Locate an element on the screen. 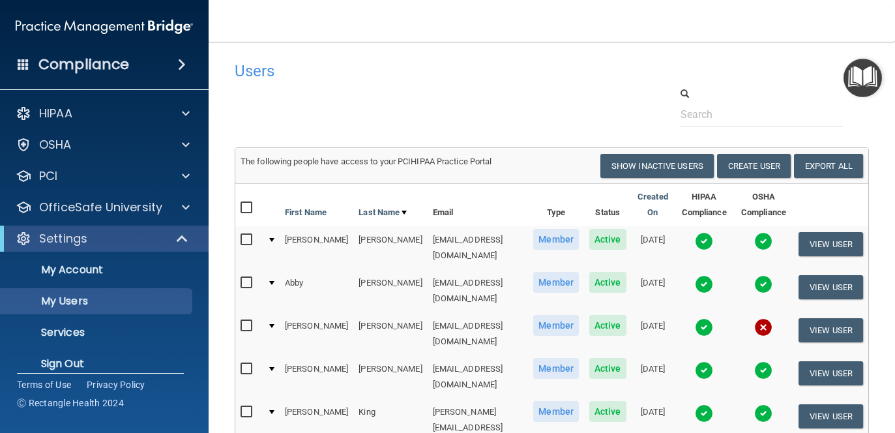 This screenshot has height=433, width=895. a: Created On is located at coordinates (653, 205).